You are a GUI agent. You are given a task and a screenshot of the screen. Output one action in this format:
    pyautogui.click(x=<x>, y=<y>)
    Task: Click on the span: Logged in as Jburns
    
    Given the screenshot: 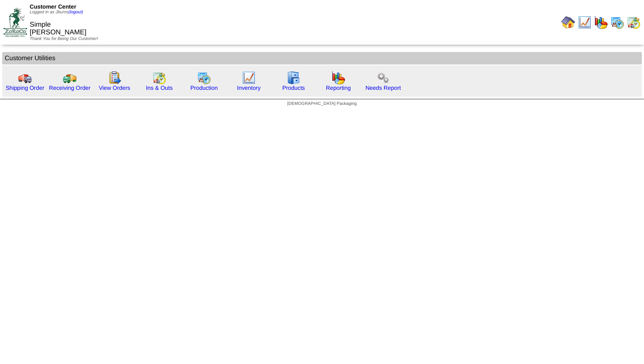 What is the action you would take?
    pyautogui.click(x=56, y=12)
    